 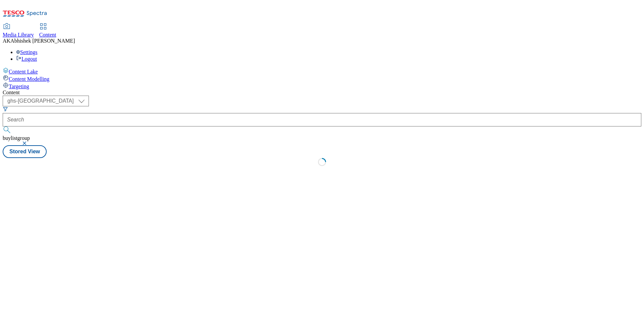 What do you see at coordinates (26, 59) in the screenshot?
I see `a: Logout` at bounding box center [26, 59].